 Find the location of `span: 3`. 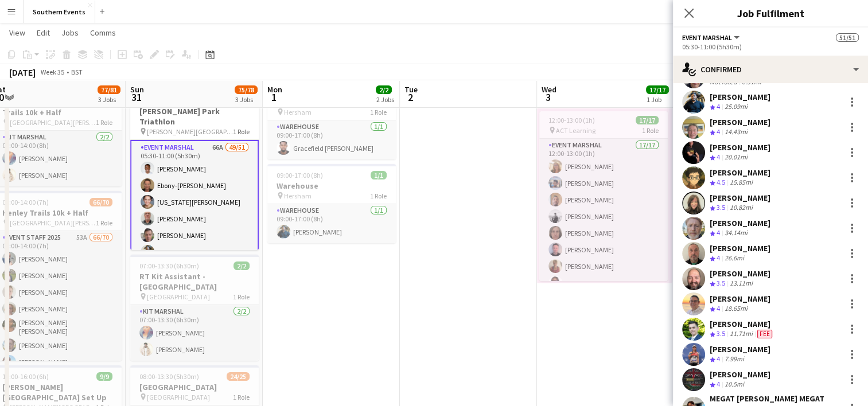

span: 3 is located at coordinates (548, 96).